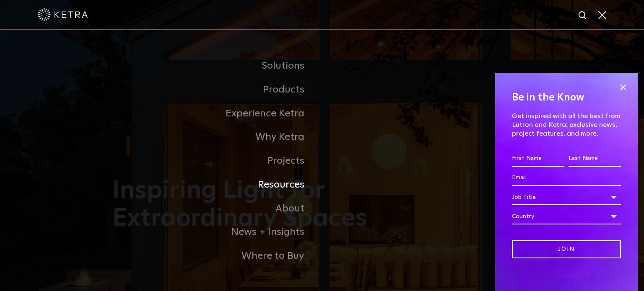  Describe the element at coordinates (217, 185) in the screenshot. I see `a: Resources` at that location.